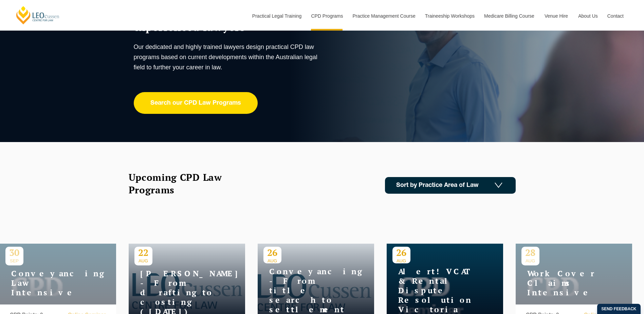  Describe the element at coordinates (184, 183) in the screenshot. I see `h2: Upcoming CPD Law Programs` at that location.